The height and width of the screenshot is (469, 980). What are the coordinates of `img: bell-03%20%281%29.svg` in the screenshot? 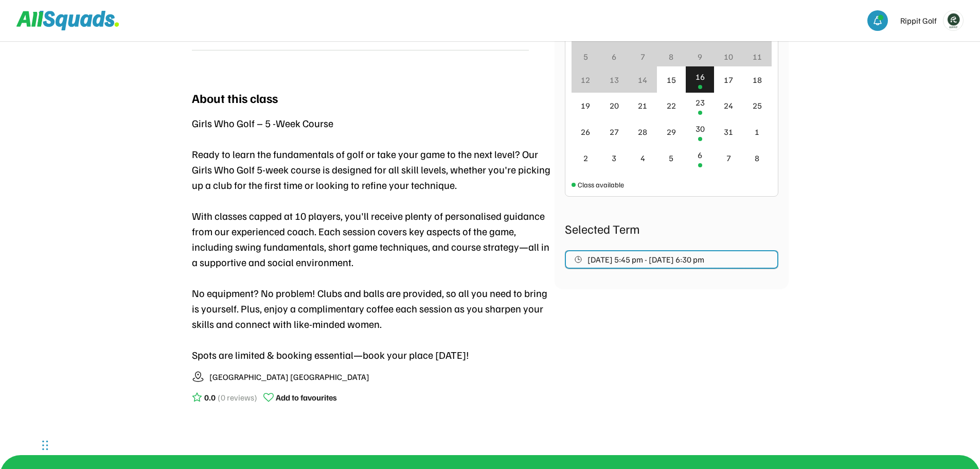 It's located at (878, 20).